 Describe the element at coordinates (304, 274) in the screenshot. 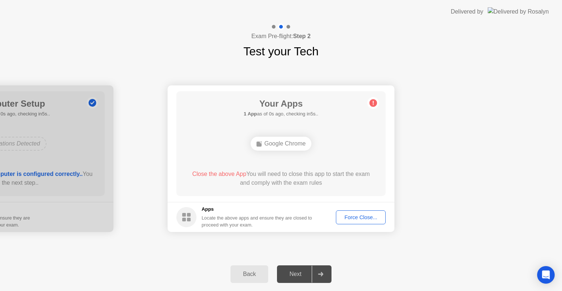

I see `button: Next` at that location.